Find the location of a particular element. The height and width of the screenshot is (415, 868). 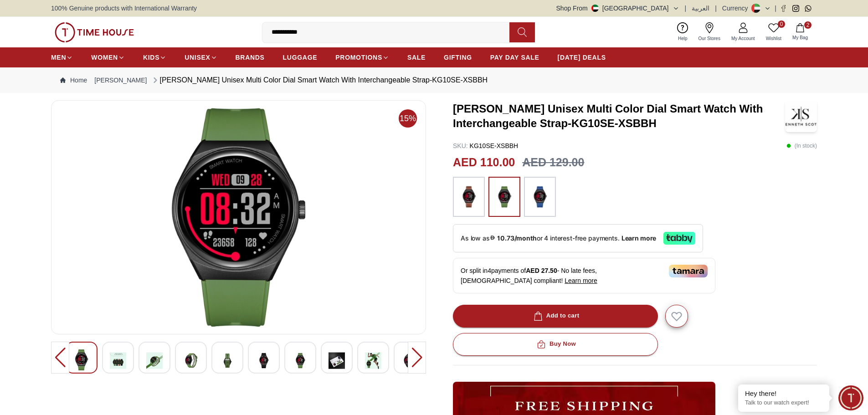

span: My Account is located at coordinates (743, 38).